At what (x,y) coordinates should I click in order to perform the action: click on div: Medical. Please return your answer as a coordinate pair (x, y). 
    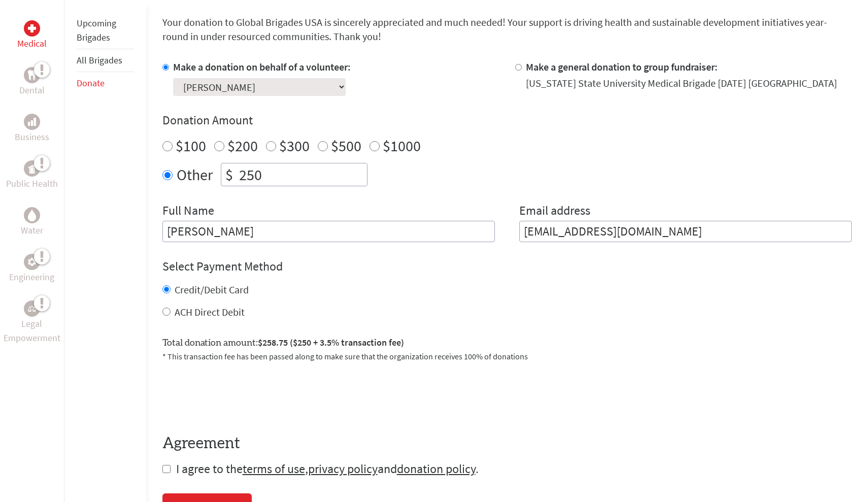
    Looking at the image, I should click on (32, 29).